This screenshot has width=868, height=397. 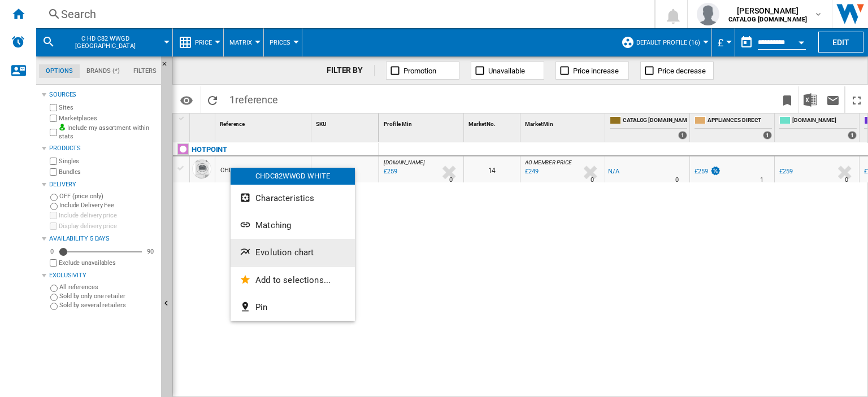 I want to click on span: Characteristics, so click(x=285, y=198).